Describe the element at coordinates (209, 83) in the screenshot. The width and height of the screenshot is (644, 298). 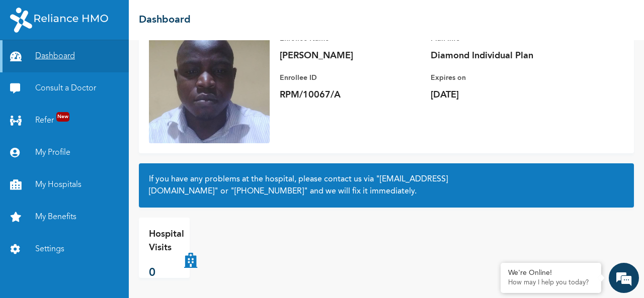
I see `img: Enrollee` at that location.